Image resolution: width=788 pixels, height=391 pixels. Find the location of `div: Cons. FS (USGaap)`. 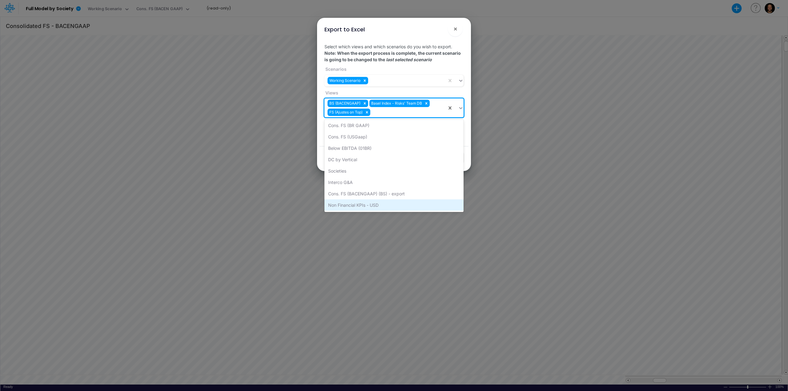

div: Cons. FS (USGaap) is located at coordinates (394, 137).